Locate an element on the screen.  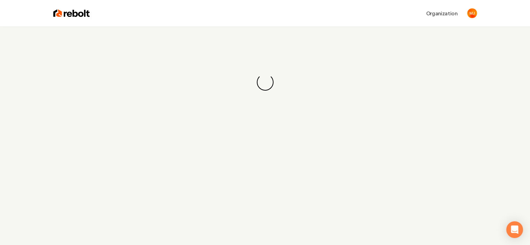
button: Open user button is located at coordinates (472, 13).